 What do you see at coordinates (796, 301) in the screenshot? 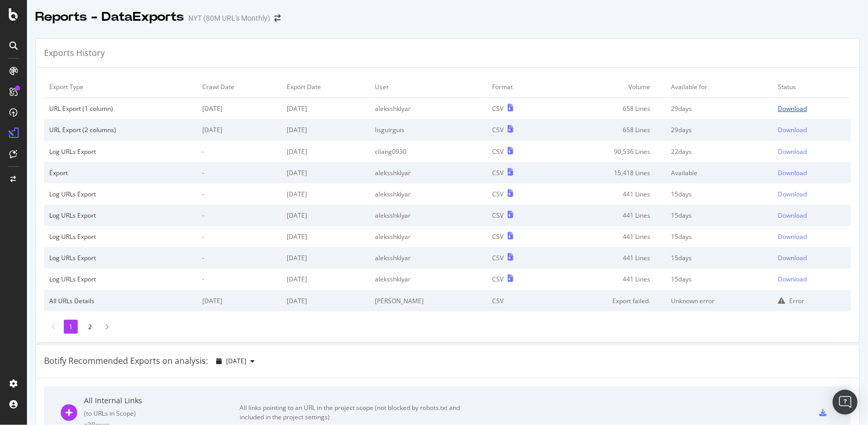
I see `div: Error` at bounding box center [796, 301].